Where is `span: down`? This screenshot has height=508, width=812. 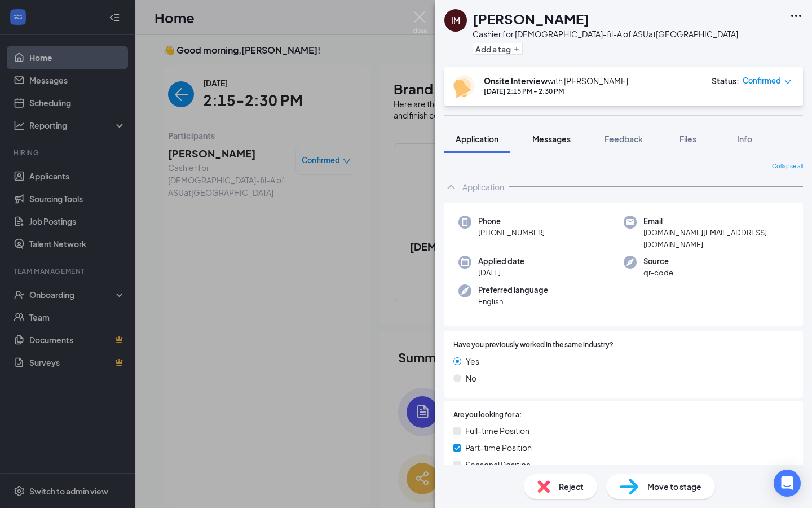 span: down is located at coordinates (788, 82).